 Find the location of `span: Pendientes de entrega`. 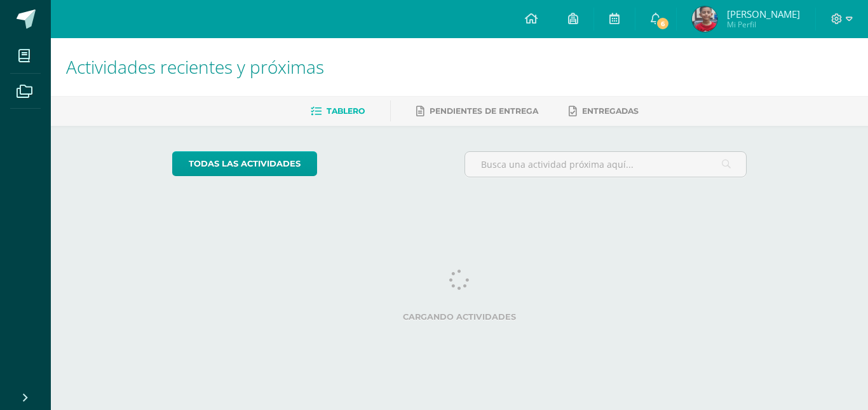

span: Pendientes de entrega is located at coordinates (483, 111).